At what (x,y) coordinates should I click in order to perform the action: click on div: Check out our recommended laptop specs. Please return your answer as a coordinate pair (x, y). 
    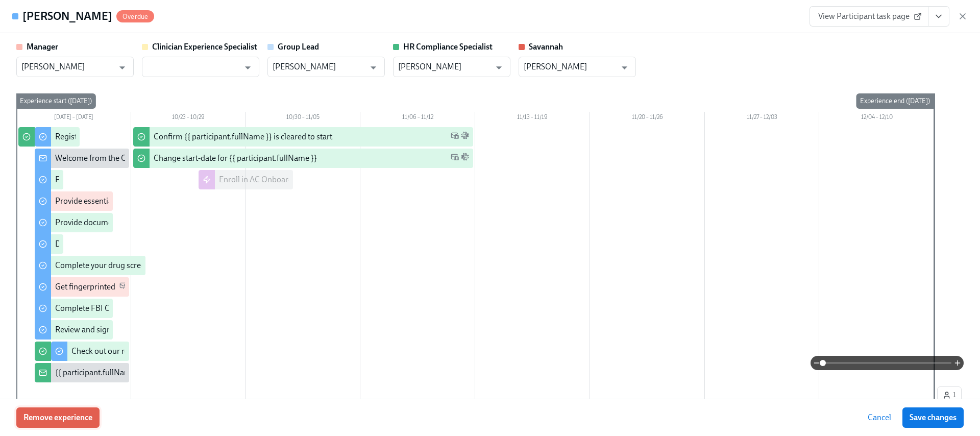
    Looking at the image, I should click on (145, 351).